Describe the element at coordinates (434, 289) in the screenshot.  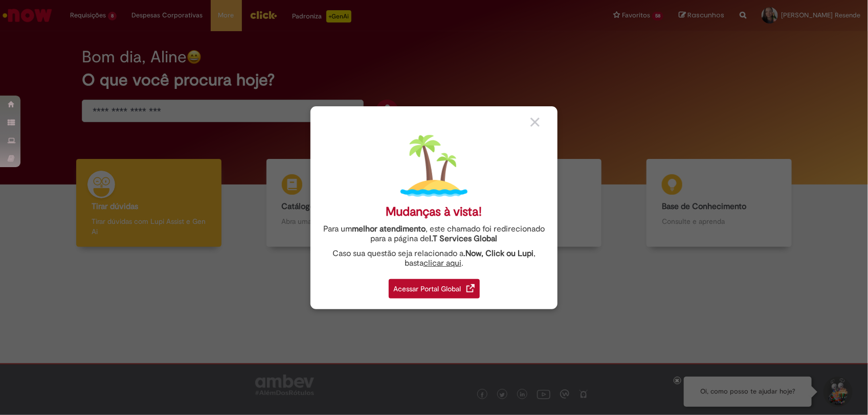
I see `div: Acessar Portal Global` at that location.